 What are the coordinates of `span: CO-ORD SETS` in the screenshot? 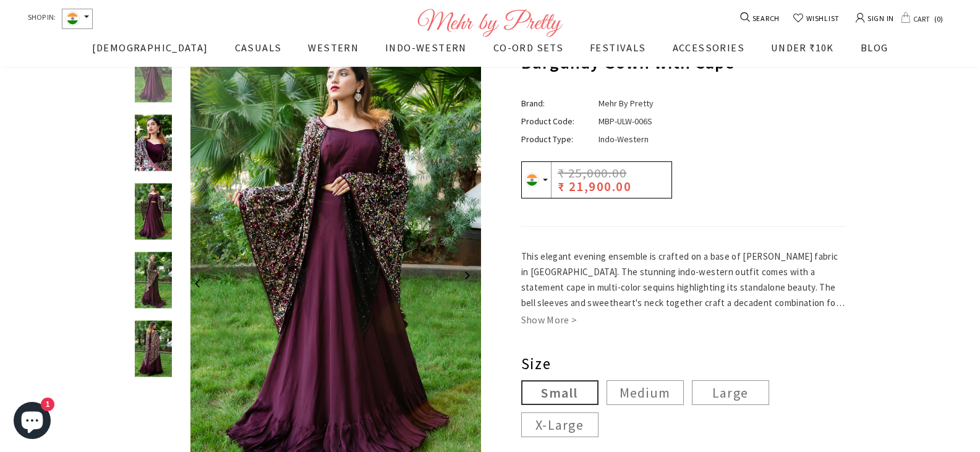 It's located at (528, 47).